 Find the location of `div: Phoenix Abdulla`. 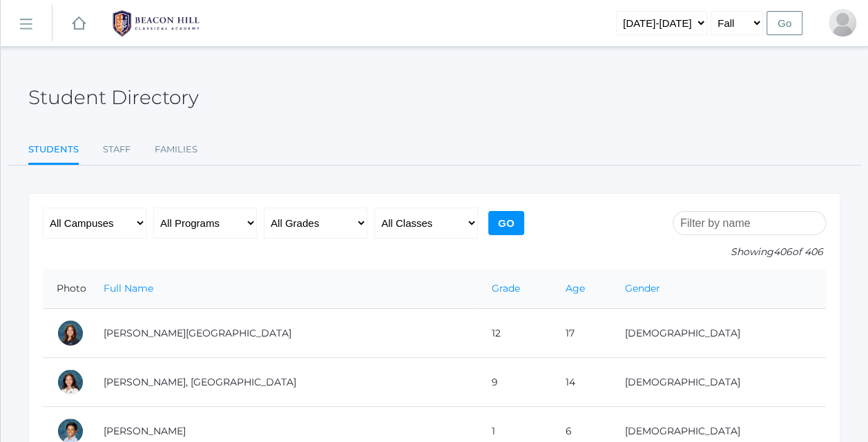

div: Phoenix Abdulla is located at coordinates (70, 382).